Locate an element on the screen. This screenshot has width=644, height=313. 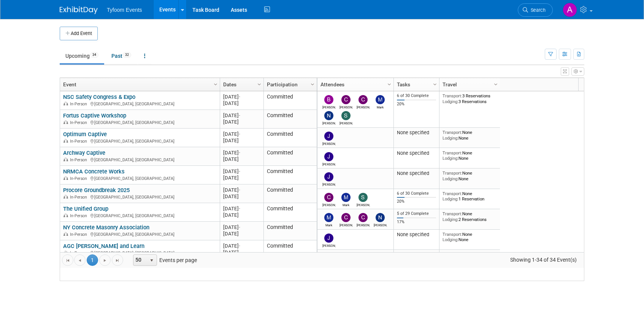
span: 34 is located at coordinates (94, 55).